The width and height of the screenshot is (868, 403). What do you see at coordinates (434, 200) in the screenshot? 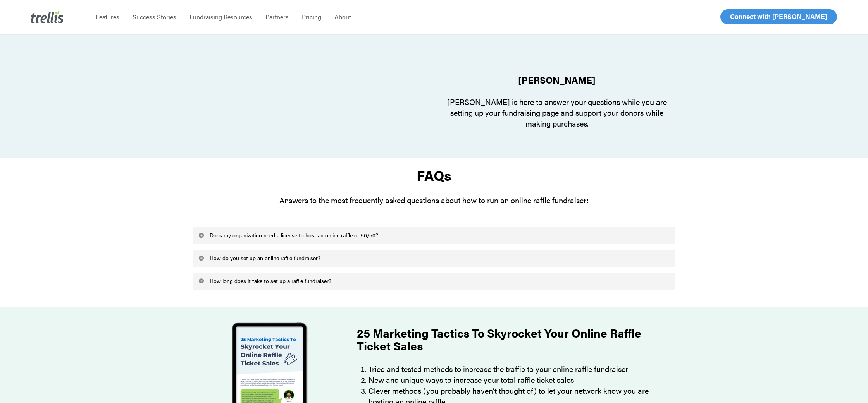
I see `span: Answers to the most frequently asked questions about how to run an online raffle fundraiser:` at bounding box center [434, 200].